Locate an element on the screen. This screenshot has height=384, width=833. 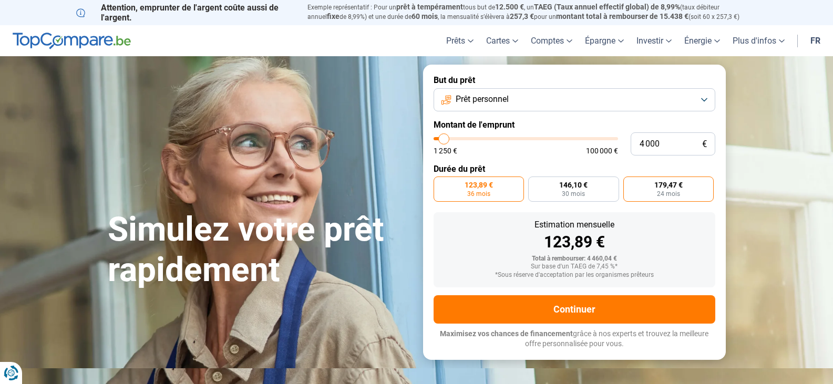
label: Durée du prêt is located at coordinates (575, 169).